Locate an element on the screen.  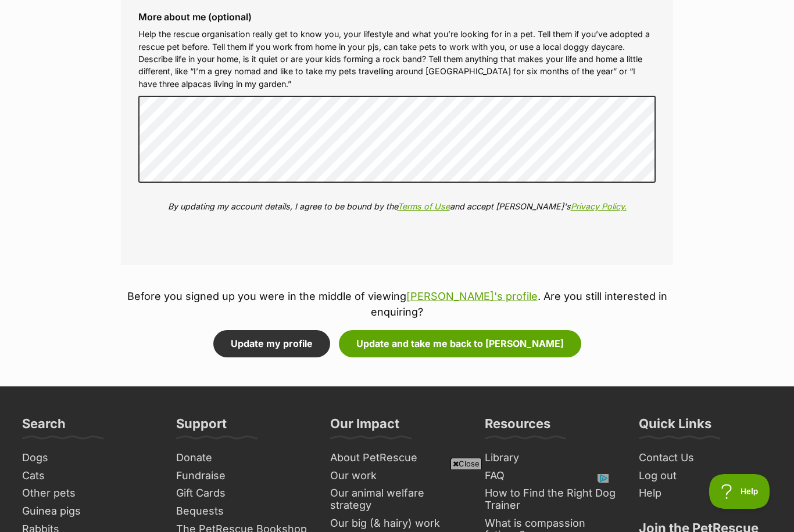
a: Gift Cards is located at coordinates (243, 493).